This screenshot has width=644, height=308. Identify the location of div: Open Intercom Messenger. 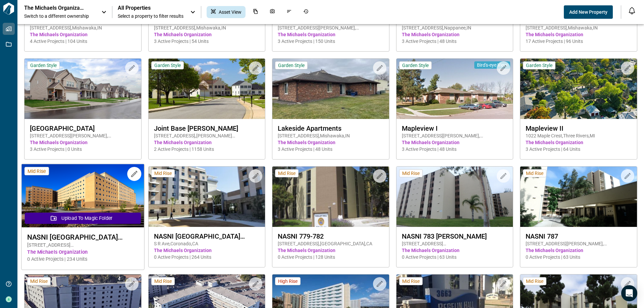
(629, 293).